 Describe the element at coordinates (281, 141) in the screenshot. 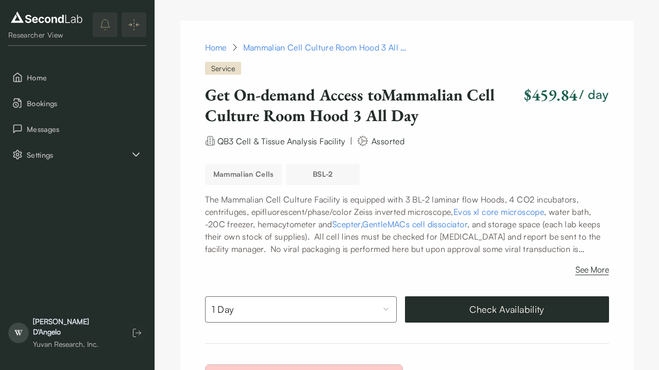

I see `span: QB3 Cell & Tissue Analysis Facility` at that location.